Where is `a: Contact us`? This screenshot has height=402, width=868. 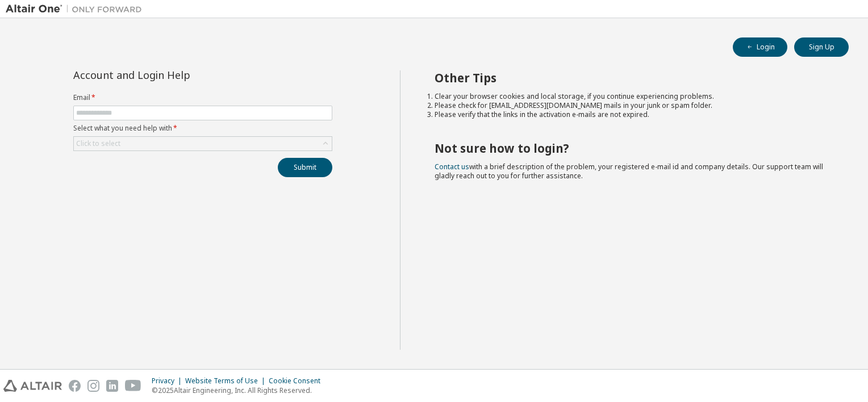
a: Contact us is located at coordinates (452, 166).